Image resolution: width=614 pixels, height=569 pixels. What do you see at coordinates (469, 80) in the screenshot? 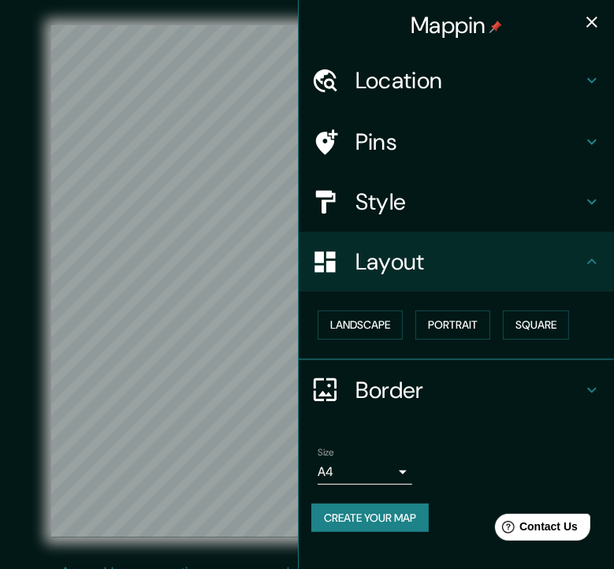
I see `h4: Location` at bounding box center [469, 80].